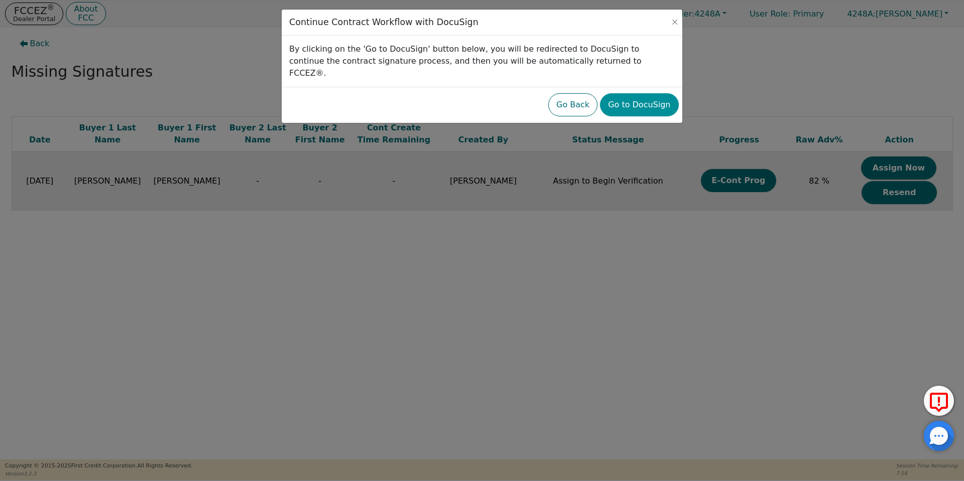  I want to click on button: Go to DocuSign, so click(639, 105).